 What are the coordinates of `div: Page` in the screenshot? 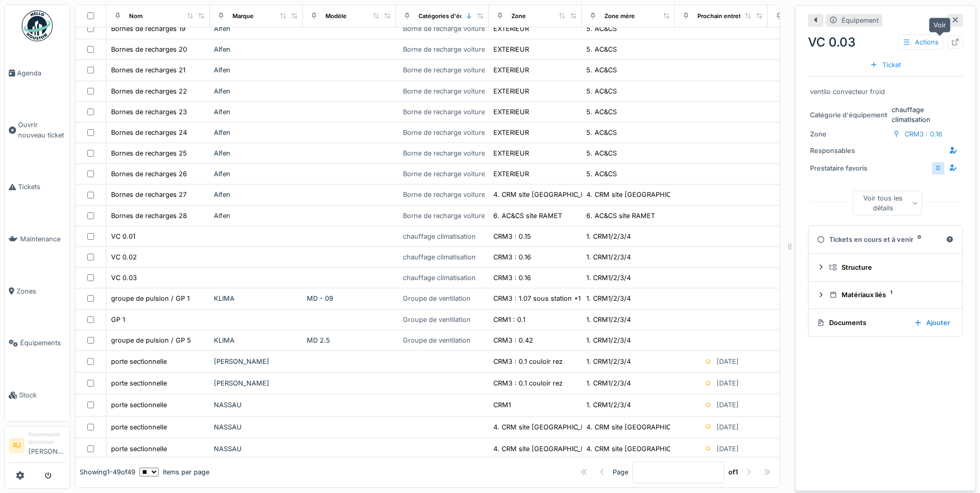 It's located at (620, 472).